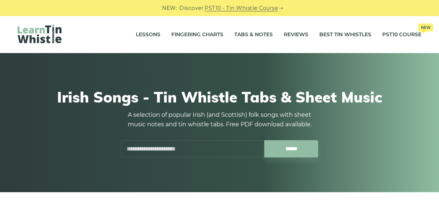  I want to click on a: Fingering Charts, so click(197, 35).